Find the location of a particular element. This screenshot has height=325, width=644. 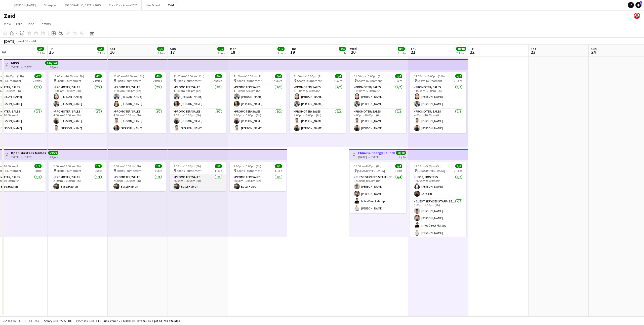

span: 18 is located at coordinates (233, 52).